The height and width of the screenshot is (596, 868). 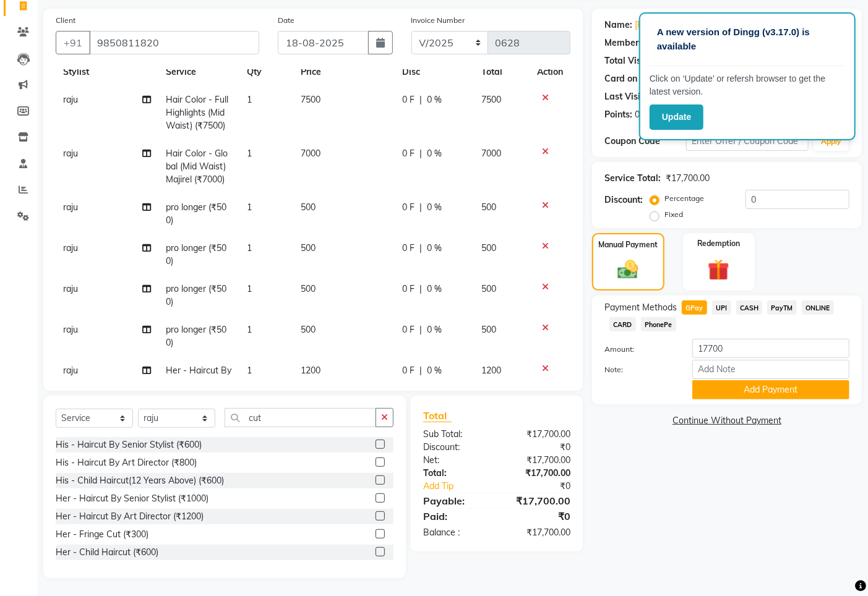 I want to click on span: ONLINE, so click(x=818, y=307).